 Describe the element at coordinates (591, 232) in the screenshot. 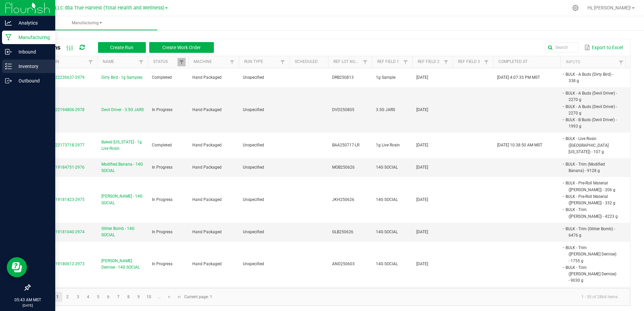

I see `li: BULK - Trim (Glitter Bomb) - 6476 g` at that location.